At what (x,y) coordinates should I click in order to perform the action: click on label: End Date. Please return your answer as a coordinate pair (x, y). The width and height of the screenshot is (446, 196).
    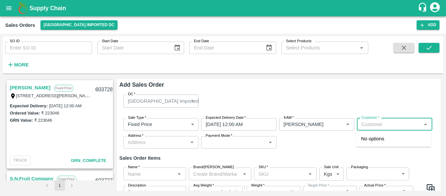
    Looking at the image, I should click on (201, 41).